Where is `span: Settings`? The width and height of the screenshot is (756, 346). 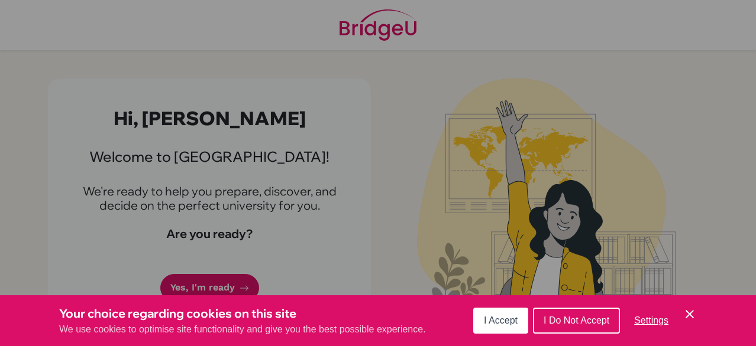 span: Settings is located at coordinates (651, 320).